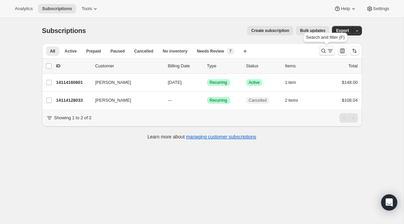  I want to click on button: Tools, so click(90, 9).